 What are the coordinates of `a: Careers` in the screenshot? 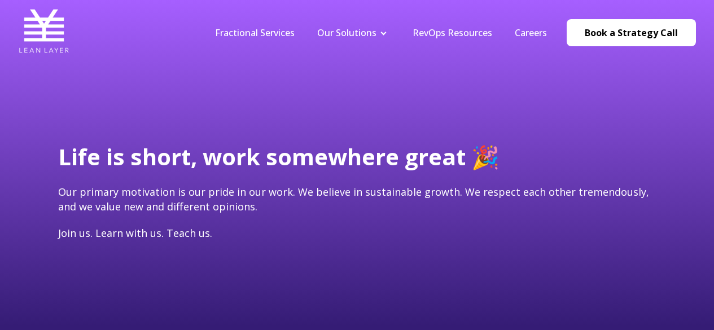 It's located at (531, 33).